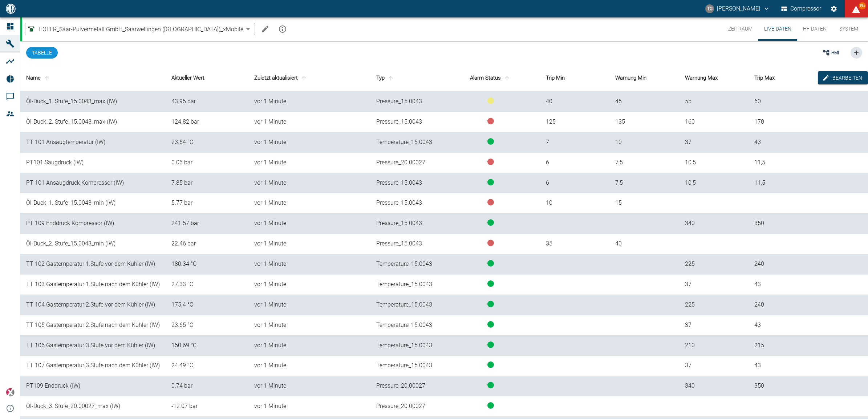  What do you see at coordinates (10, 392) in the screenshot?
I see `img: Xplore Logo` at bounding box center [10, 392].